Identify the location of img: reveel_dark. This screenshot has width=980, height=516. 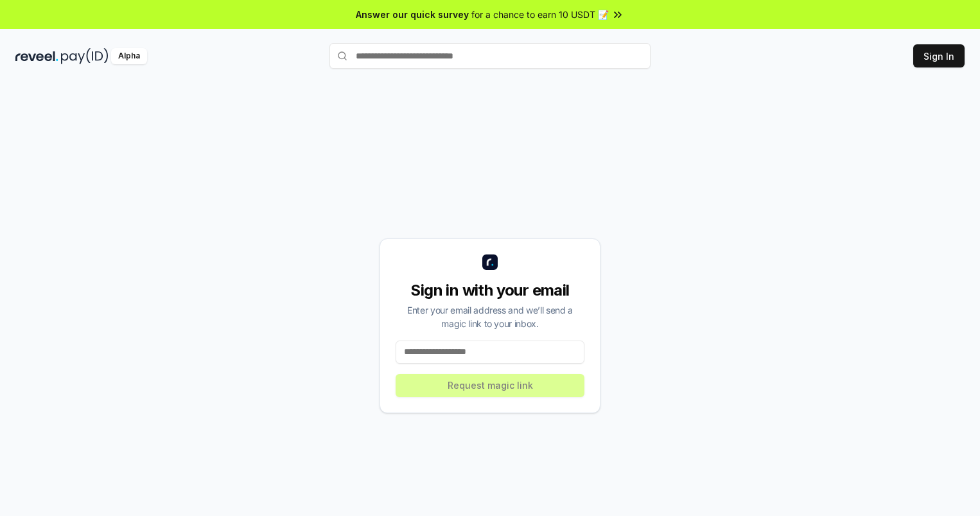
(36, 56).